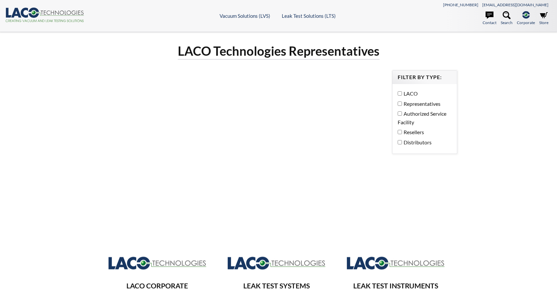  What do you see at coordinates (245, 16) in the screenshot?
I see `a: Vacuum Solutions (LVS)` at bounding box center [245, 16].